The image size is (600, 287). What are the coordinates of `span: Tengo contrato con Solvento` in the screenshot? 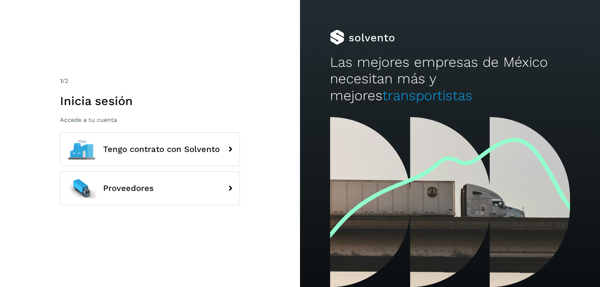 It's located at (161, 149).